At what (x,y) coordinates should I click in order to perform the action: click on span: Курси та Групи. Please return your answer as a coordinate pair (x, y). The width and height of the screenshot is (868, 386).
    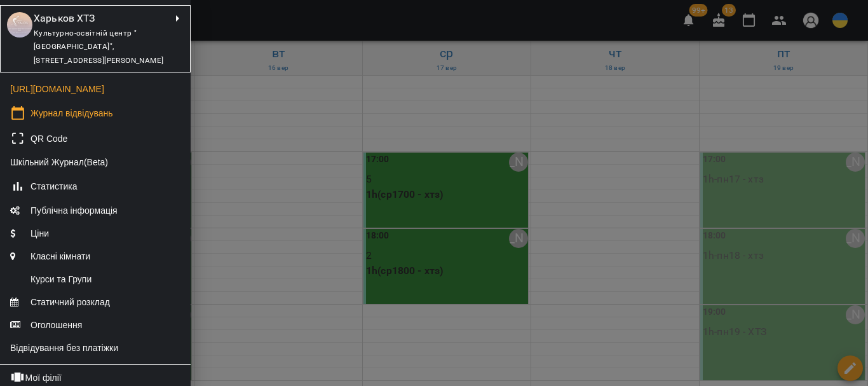
    Looking at the image, I should click on (51, 279).